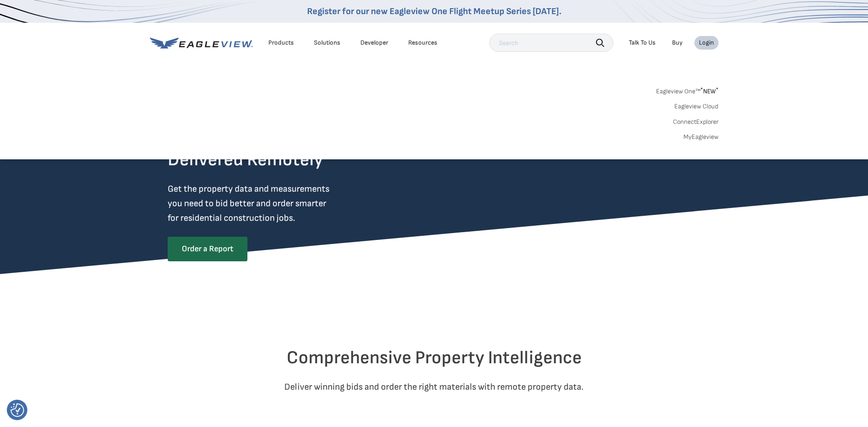 This screenshot has height=427, width=868. What do you see at coordinates (434, 357) in the screenshot?
I see `h2: Comprehensive Property Intelligence` at bounding box center [434, 357].